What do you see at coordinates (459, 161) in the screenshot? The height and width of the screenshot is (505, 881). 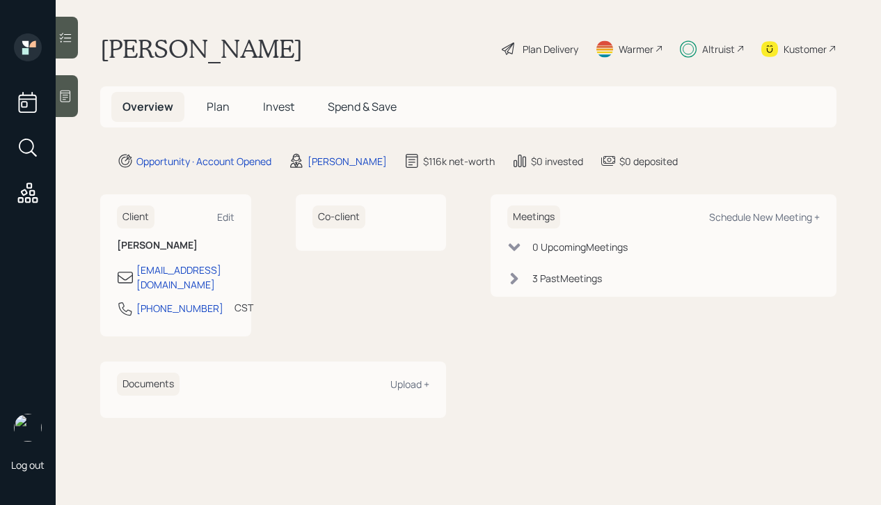 I see `div: $116k net-worth` at bounding box center [459, 161].